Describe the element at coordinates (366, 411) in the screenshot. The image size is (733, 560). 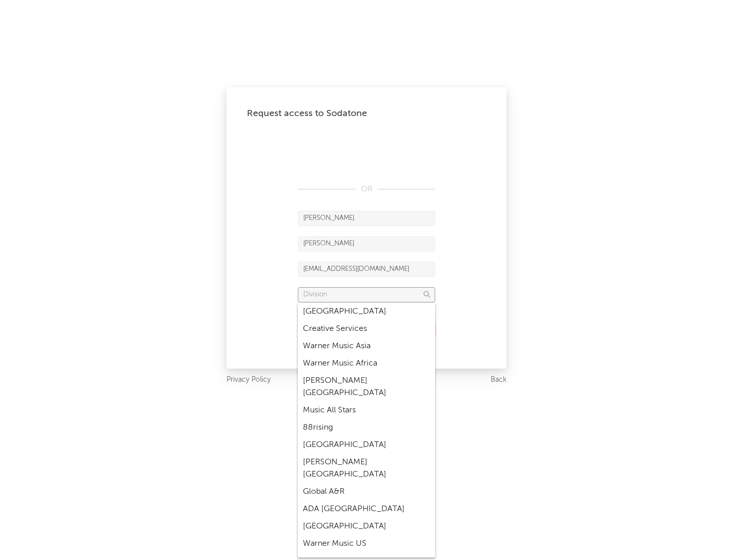
I see `div: Music All Stars` at that location.